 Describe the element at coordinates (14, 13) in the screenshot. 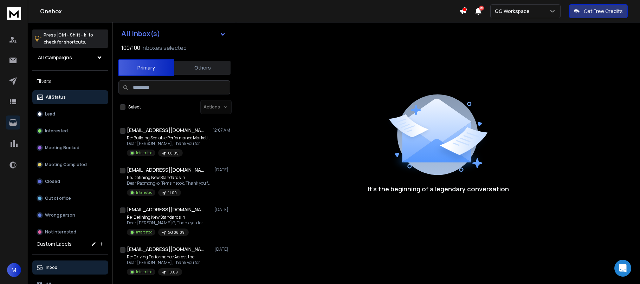

I see `img: logo` at that location.